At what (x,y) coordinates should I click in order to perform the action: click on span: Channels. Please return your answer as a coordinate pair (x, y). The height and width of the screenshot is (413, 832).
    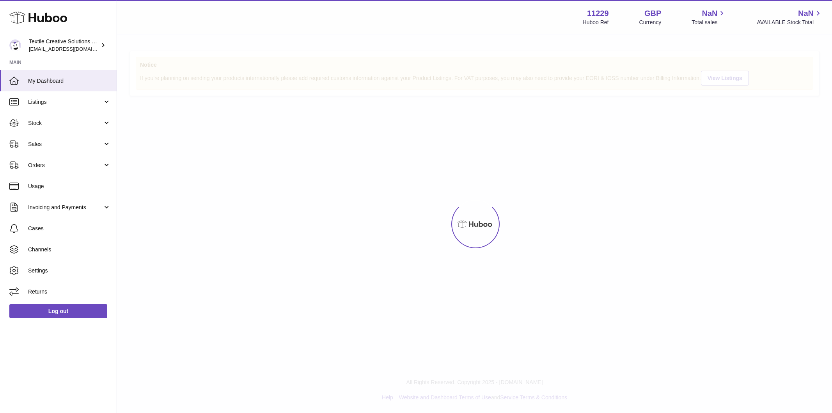
    Looking at the image, I should click on (69, 249).